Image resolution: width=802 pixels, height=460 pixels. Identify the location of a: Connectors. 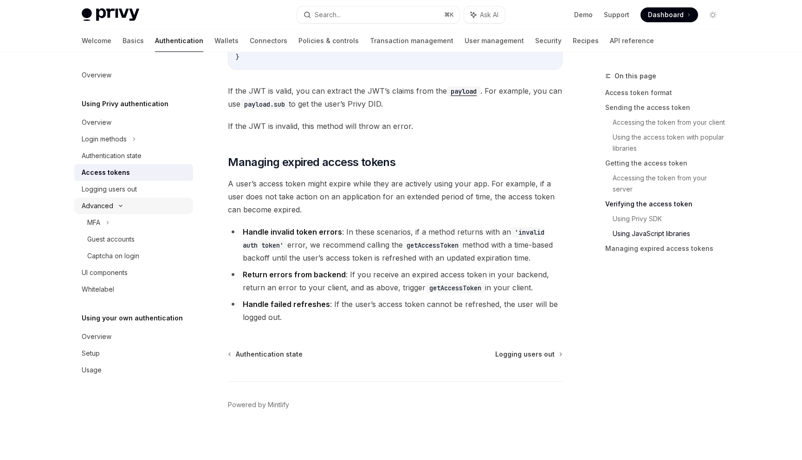
(268, 41).